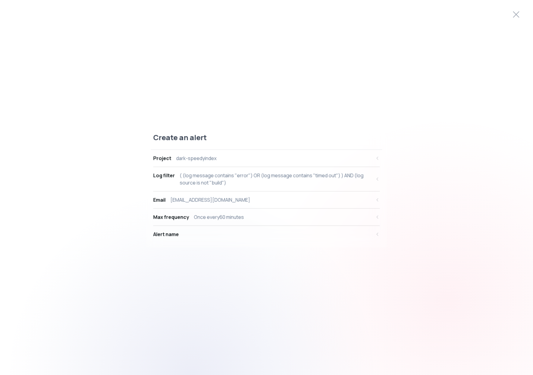 The height and width of the screenshot is (375, 533). Describe the element at coordinates (276, 179) in the screenshot. I see `div: ( (log message contains "error") OR (log message contains "timed out") ) AND (log source is not "...` at that location.